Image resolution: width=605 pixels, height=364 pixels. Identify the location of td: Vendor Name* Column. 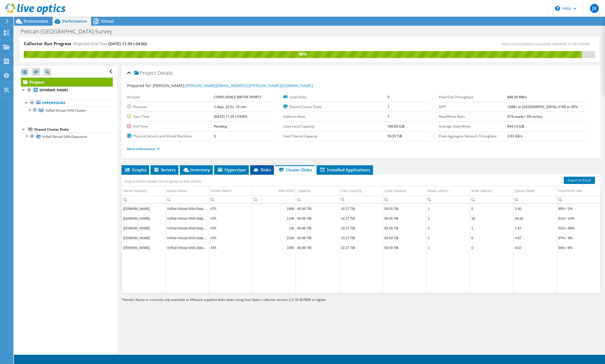
(231, 191).